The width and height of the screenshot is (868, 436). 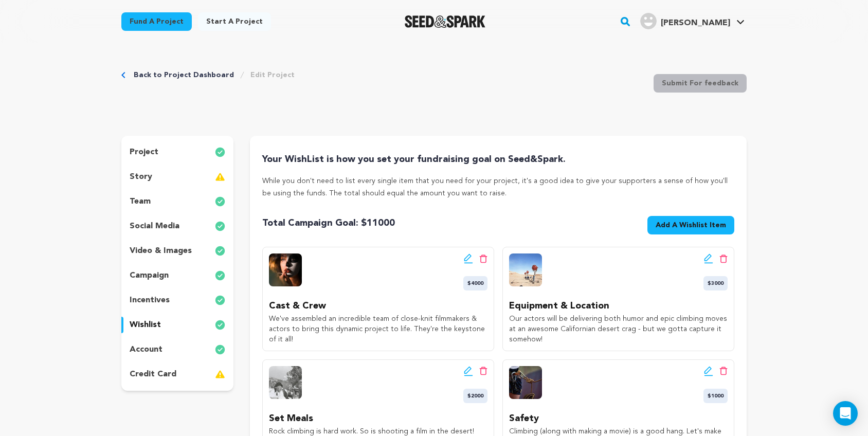 I want to click on p: Our actors will be delivering both humor and epic climbing moves at an awesome Californian desert..., so click(x=618, y=329).